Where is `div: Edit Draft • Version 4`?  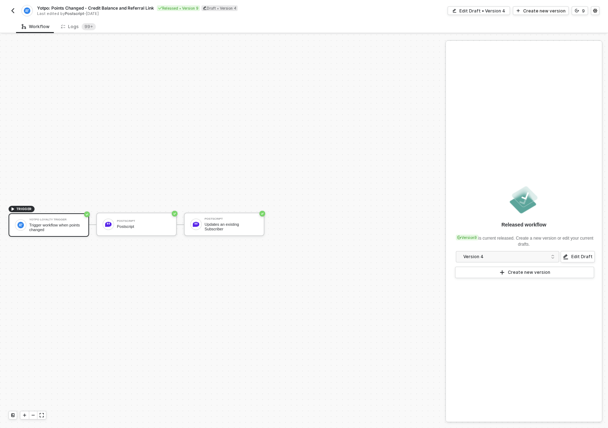
div: Edit Draft • Version 4 is located at coordinates (482, 11).